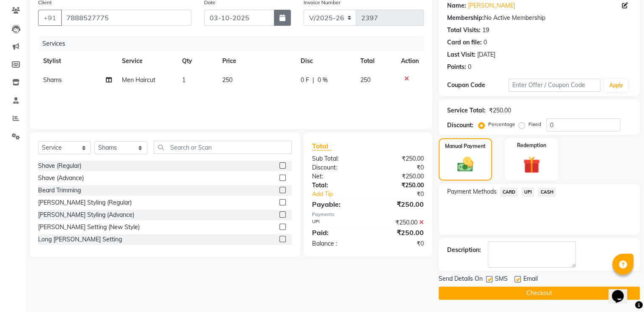 The height and width of the screenshot is (312, 644). What do you see at coordinates (368, 215) in the screenshot?
I see `div: Payments` at bounding box center [368, 215].